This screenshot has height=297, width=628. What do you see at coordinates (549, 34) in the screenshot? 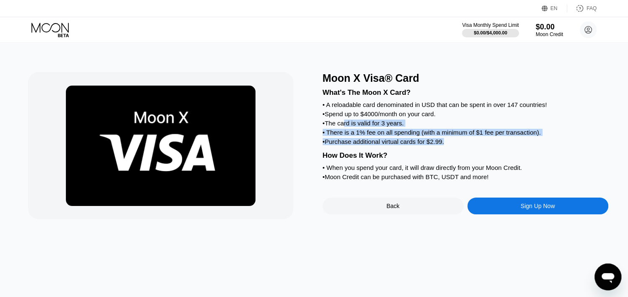
I see `div: Moon Credit` at bounding box center [549, 34].